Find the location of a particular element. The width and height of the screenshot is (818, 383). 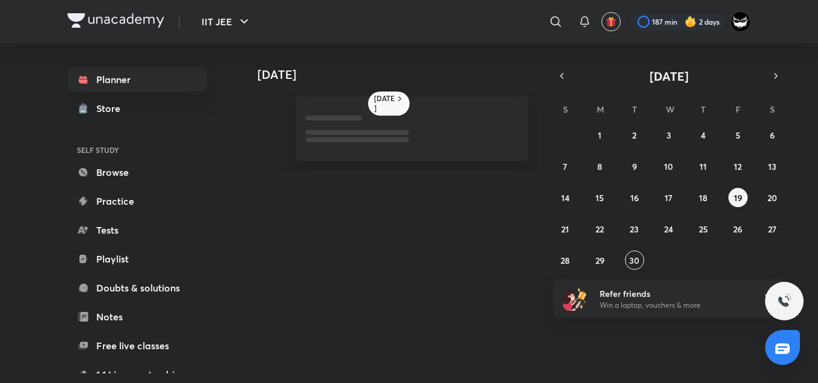

abbr: September 3, 2025 is located at coordinates (669, 135).